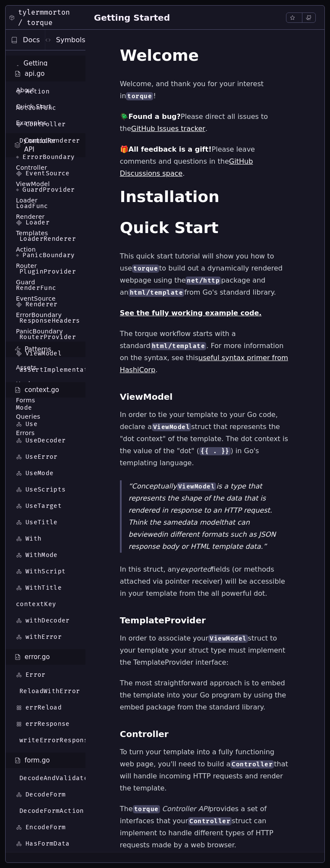 This screenshot has width=330, height=868. I want to click on span: assertImplementations, so click(62, 370).